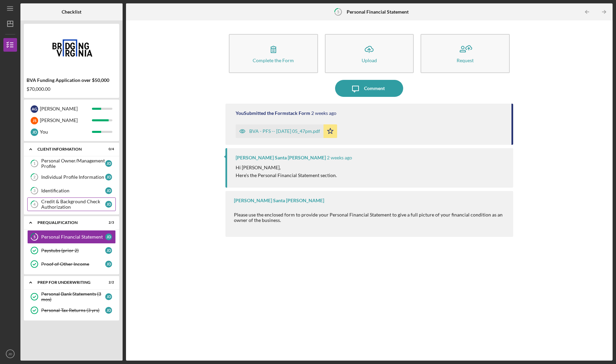 Image resolution: width=616 pixels, height=364 pixels. I want to click on tspan: 3, so click(34, 191).